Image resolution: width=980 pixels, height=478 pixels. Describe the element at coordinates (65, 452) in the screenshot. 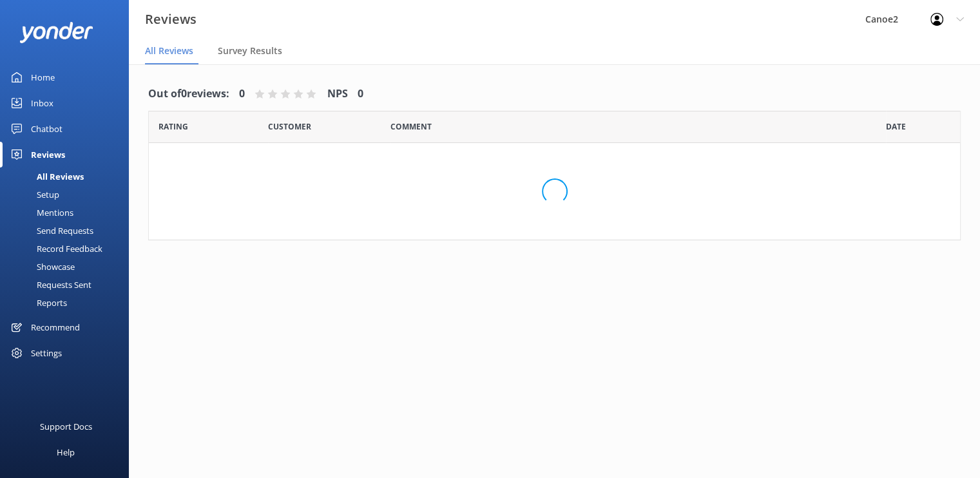

I see `div: Help` at that location.